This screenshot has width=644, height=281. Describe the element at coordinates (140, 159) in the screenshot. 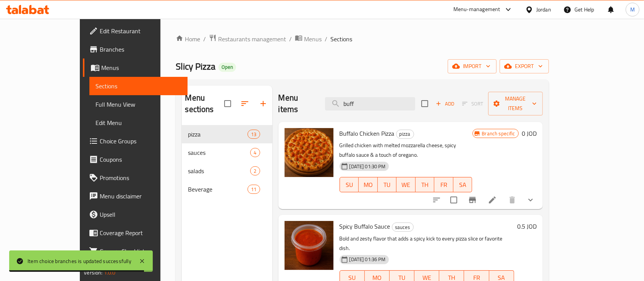

I see `span: Coupons` at that location.